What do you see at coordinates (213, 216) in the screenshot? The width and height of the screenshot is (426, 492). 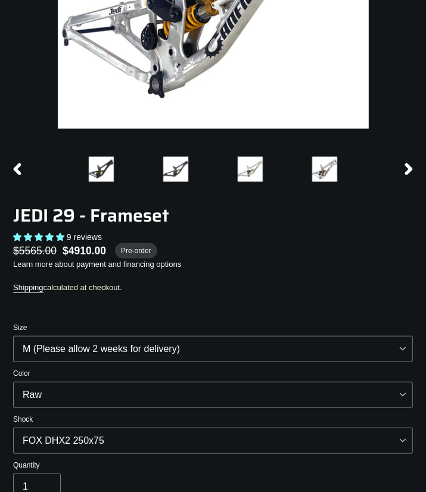 I see `h1: JEDI 29 - Frameset` at bounding box center [213, 216].